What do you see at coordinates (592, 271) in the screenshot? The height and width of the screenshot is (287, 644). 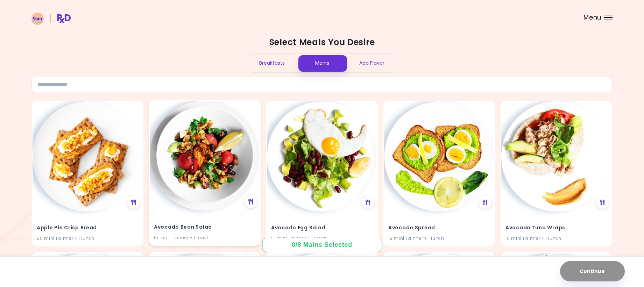 I see `button: Continue` at bounding box center [592, 271].